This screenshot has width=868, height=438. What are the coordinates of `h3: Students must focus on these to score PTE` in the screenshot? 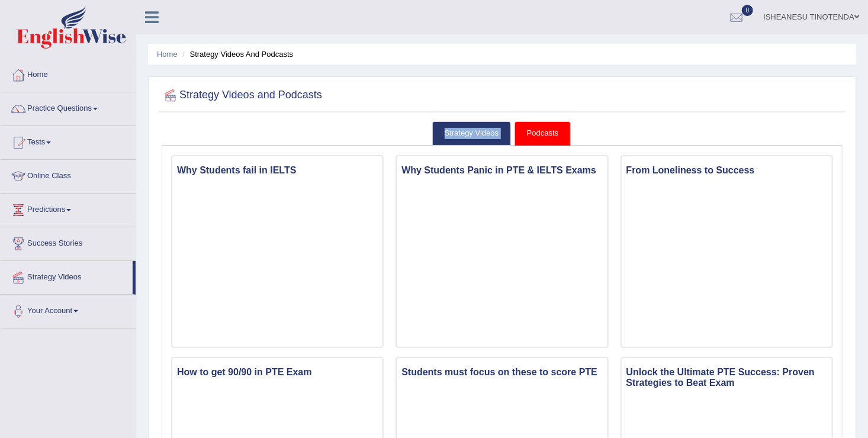 It's located at (501, 372).